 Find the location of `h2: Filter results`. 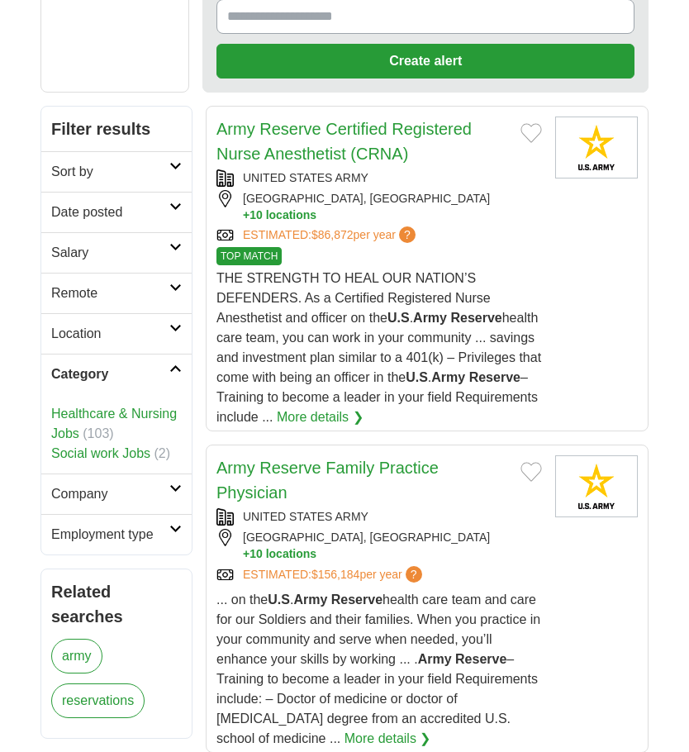

h2: Filter results is located at coordinates (116, 129).